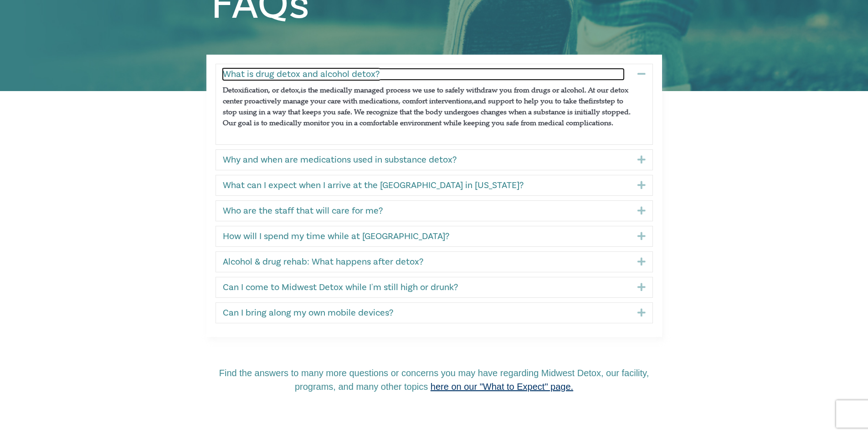  What do you see at coordinates (423, 288) in the screenshot?
I see `a: Can I come to Midwest Detox while I'm still high or drunk?` at bounding box center [423, 288].